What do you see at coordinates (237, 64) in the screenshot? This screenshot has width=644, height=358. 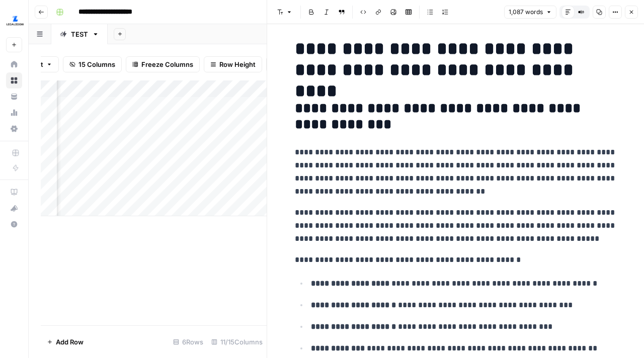 I see `span: Row Height` at bounding box center [237, 64].